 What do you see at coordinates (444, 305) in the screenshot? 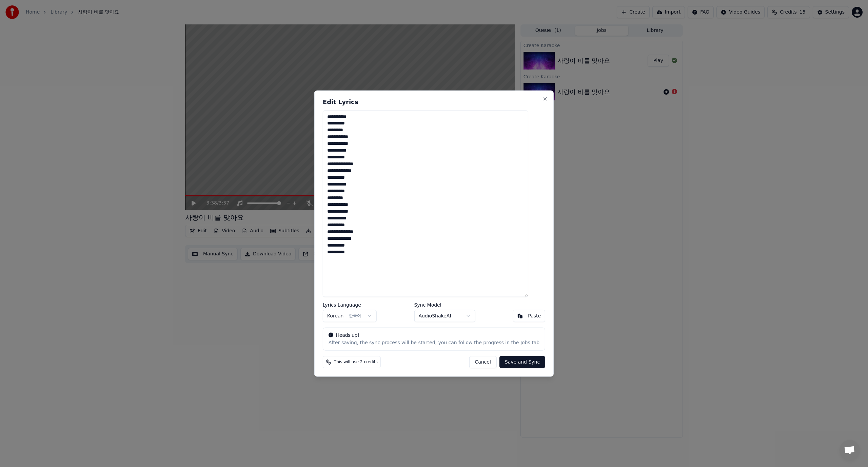
I see `label: Sync Model` at bounding box center [444, 305].